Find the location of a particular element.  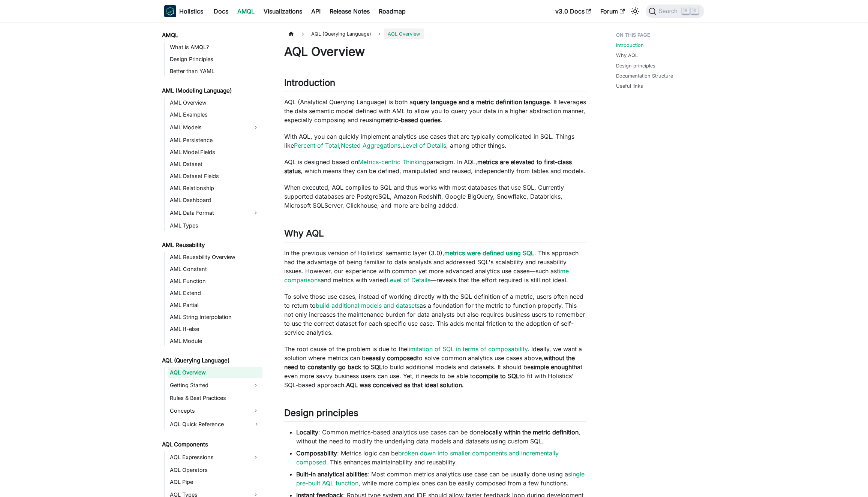

h2: Design principles is located at coordinates (435, 415).